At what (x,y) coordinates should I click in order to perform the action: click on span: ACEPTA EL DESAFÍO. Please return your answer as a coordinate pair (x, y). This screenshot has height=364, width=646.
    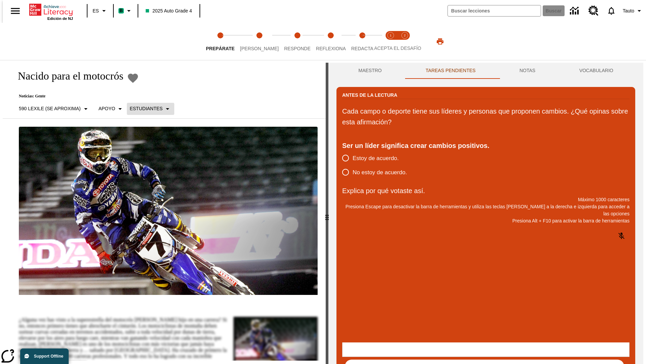
    Looking at the image, I should click on (398, 48).